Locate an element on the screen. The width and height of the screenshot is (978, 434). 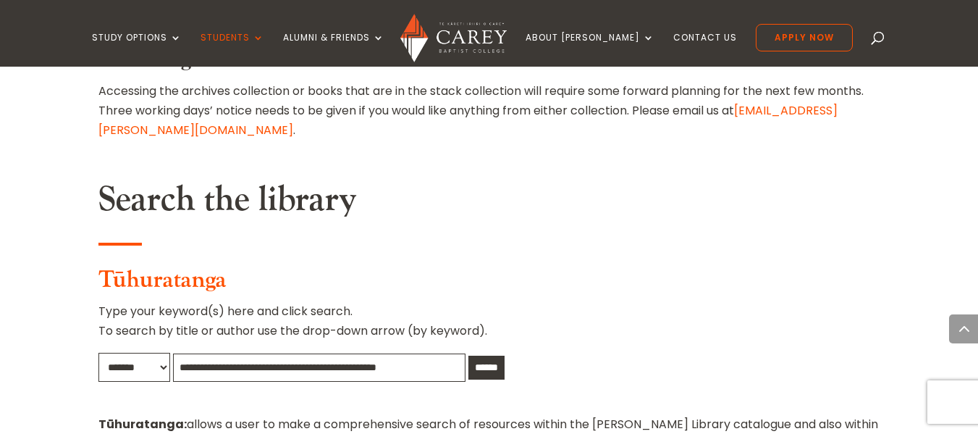
a: Apply Now is located at coordinates (804, 38).